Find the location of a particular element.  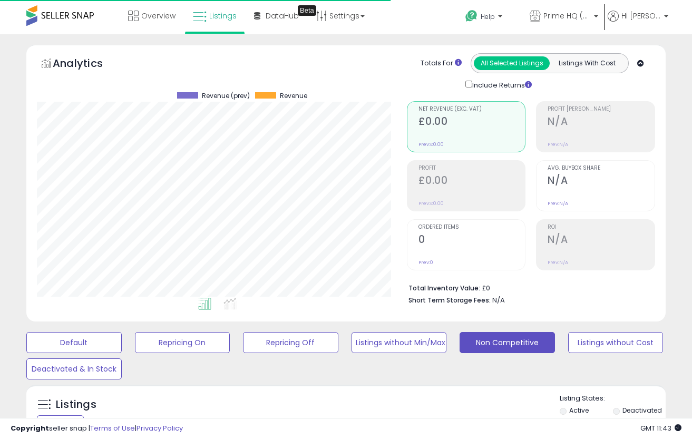

span: N/A is located at coordinates (498, 300).